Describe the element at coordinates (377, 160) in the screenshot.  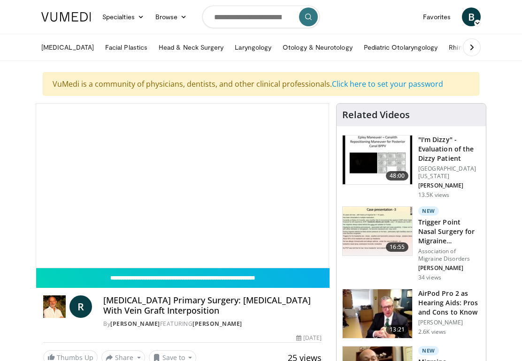
I see `img: 5373e1fe-18ae-47e7-ad82-0c604b173657.150x105_q85_crop-smart_upscale.jpg` at that location.